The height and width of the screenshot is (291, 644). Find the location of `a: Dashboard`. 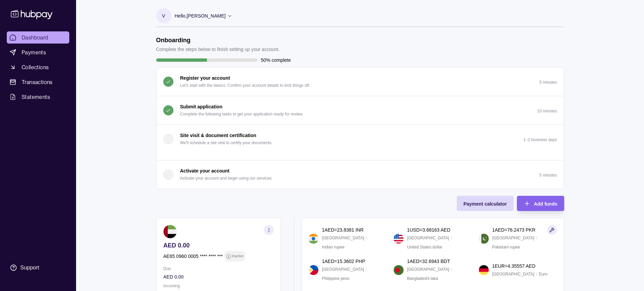

a: Dashboard is located at coordinates (38, 38).